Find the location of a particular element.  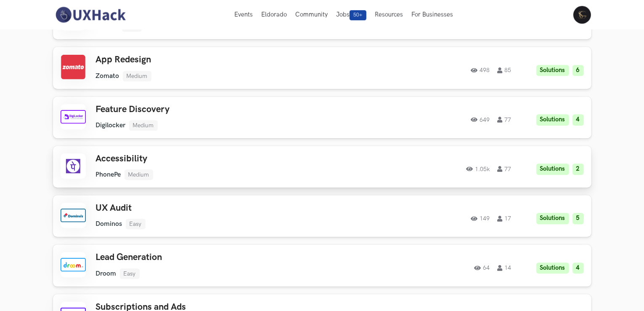

li: Zomato is located at coordinates (107, 76).